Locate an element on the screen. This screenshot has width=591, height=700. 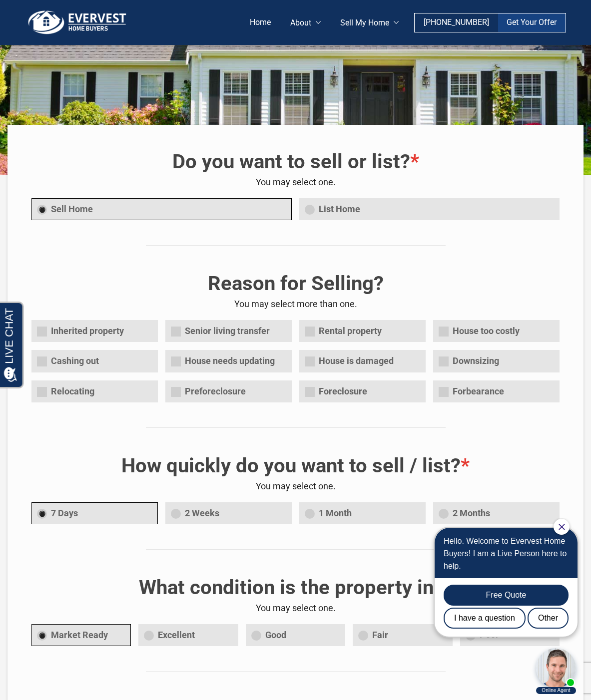
span: Opens a chat window is located at coordinates (53, 14).